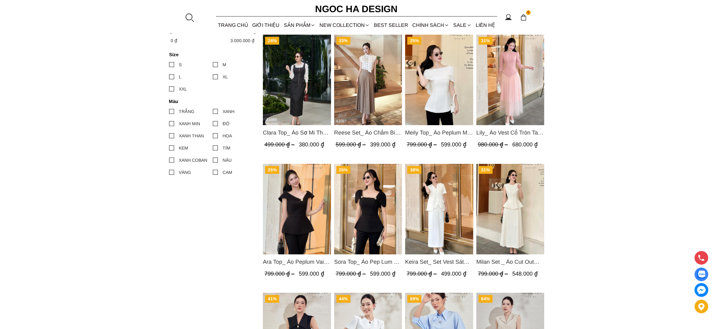 This screenshot has width=713, height=329. I want to click on span: 680.000 ₫, so click(524, 145).